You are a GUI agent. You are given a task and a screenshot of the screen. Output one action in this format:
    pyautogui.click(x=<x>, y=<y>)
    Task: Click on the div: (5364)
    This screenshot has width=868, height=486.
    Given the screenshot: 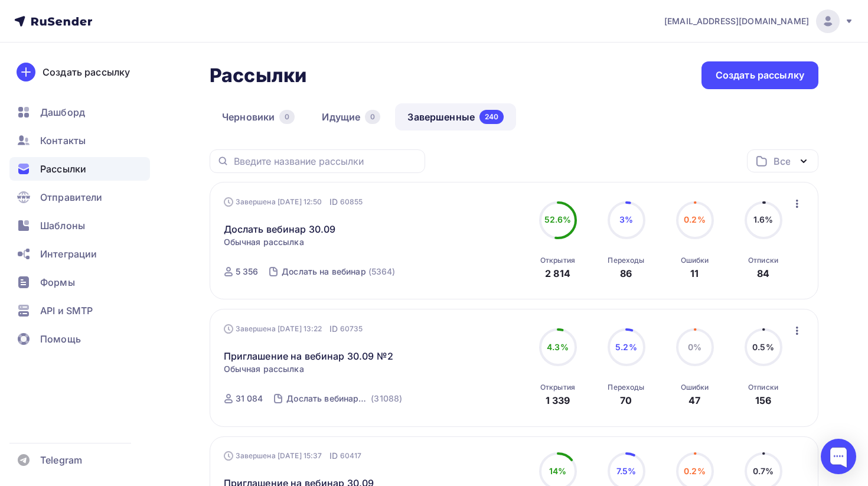 What is the action you would take?
    pyautogui.click(x=382, y=272)
    